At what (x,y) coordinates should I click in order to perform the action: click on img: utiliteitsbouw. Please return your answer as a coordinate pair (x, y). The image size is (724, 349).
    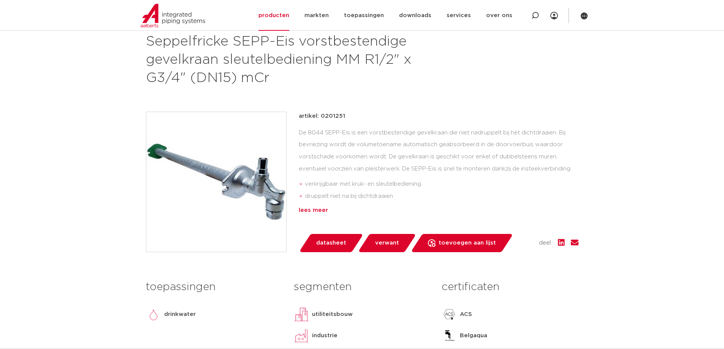
    Looking at the image, I should click on (301, 314).